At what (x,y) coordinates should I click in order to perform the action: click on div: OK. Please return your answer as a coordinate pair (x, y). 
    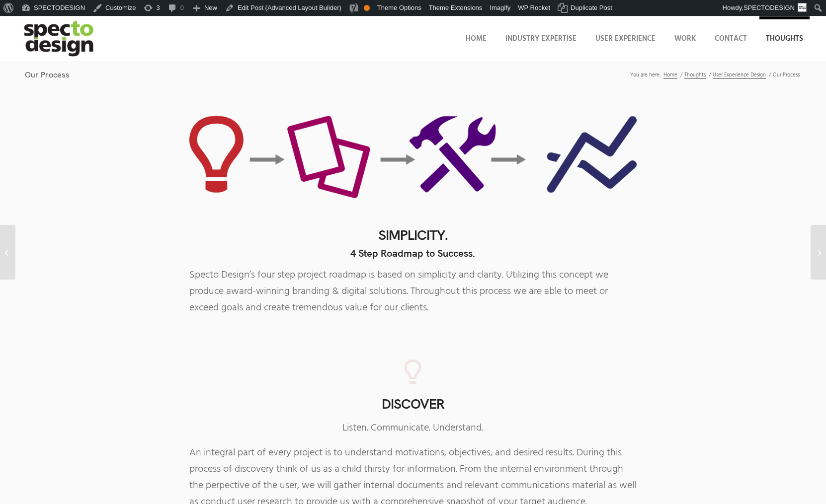
    Looking at the image, I should click on (367, 8).